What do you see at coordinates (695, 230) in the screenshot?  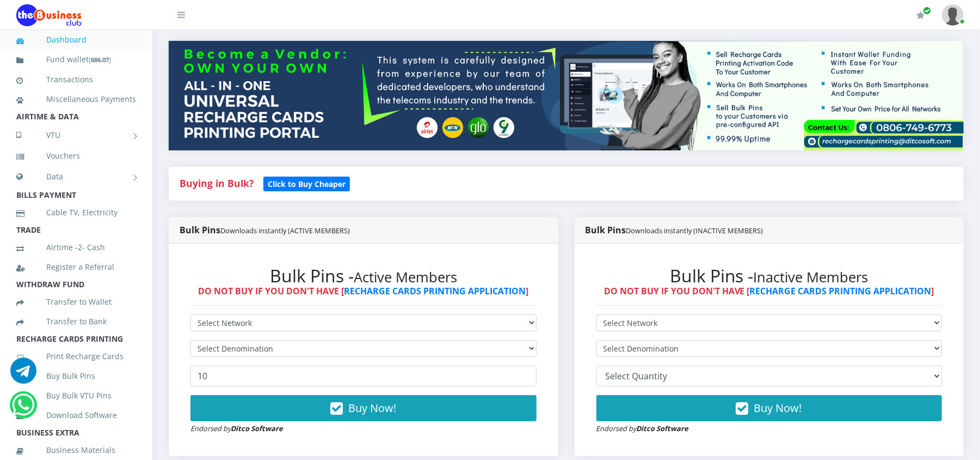 I see `small: Downloads instantly (INACTIVE MEMBERS)` at bounding box center [695, 230].